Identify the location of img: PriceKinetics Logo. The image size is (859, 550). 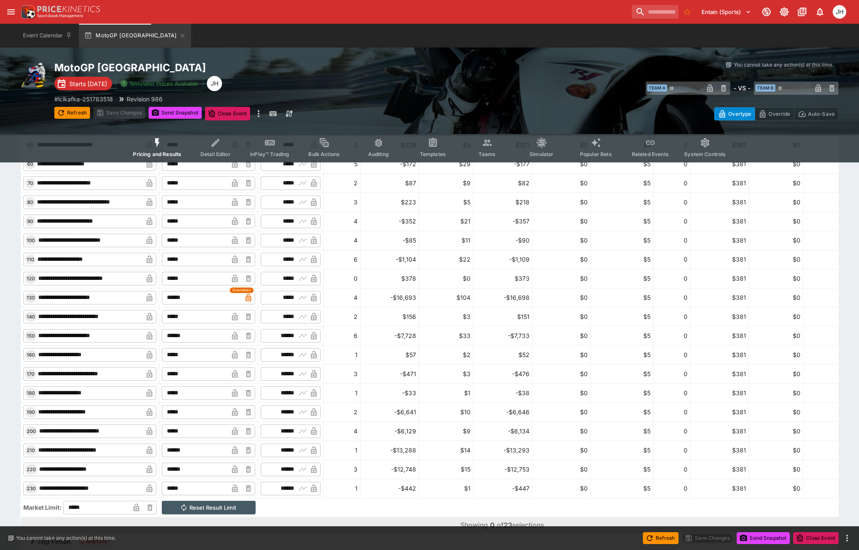
(27, 12).